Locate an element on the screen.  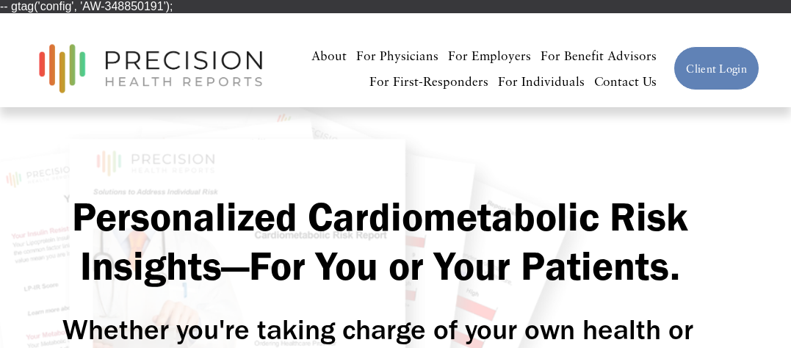
a: About is located at coordinates (329, 55).